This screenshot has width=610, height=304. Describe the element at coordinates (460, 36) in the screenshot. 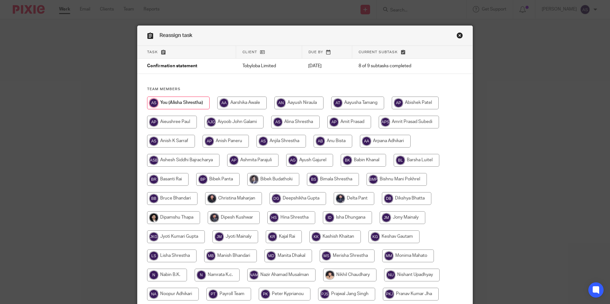

I see `a: Close this dialog window` at that location.